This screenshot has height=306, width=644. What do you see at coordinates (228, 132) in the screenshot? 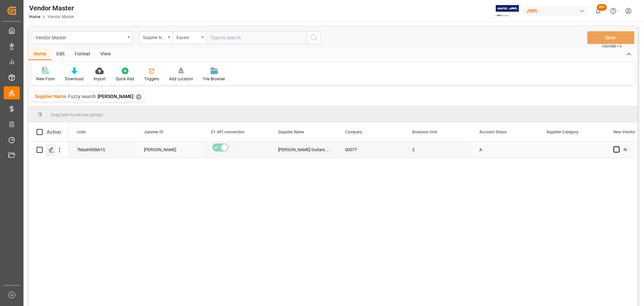
I see `span: E1 API connection` at bounding box center [228, 132].